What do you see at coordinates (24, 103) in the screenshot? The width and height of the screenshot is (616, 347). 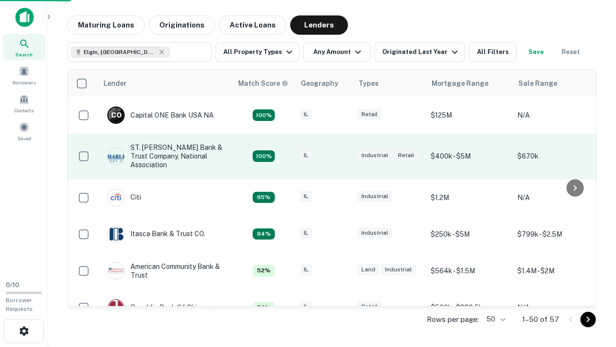 I see `div: Contacts` at bounding box center [24, 103].